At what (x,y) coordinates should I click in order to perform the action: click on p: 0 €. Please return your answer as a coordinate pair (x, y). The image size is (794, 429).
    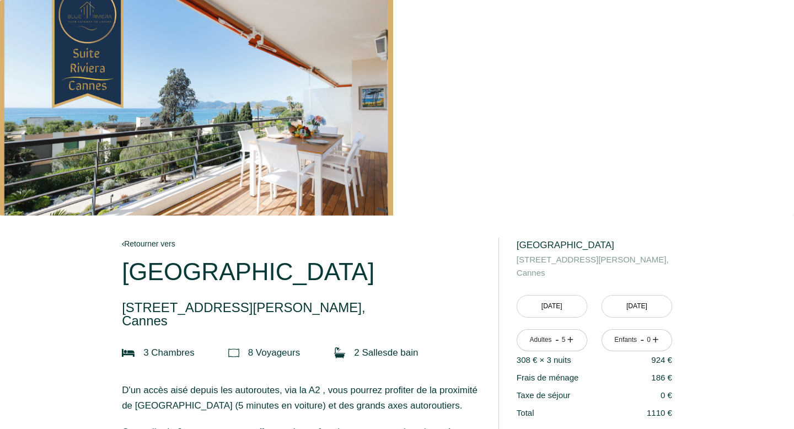
    Looking at the image, I should click on (666, 395).